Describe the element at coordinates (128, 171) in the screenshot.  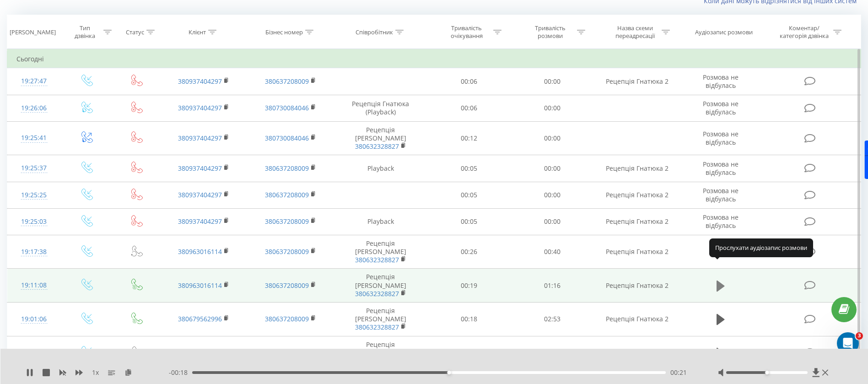
I see `div: Як можна це вирішити?` at that location.